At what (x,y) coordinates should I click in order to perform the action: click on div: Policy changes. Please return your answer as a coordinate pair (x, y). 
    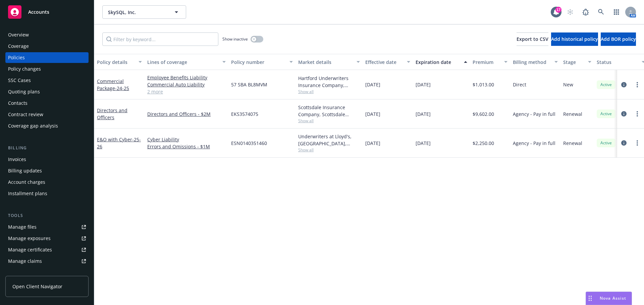
    Looking at the image, I should click on (24, 69).